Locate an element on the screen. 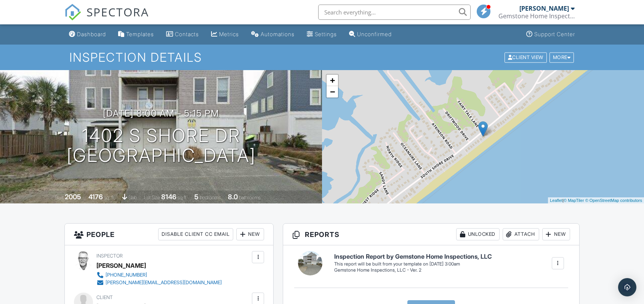 This screenshot has width=644, height=304. h6: Inspection Report by Gemstone Home Inspections, LLC is located at coordinates (413, 257).